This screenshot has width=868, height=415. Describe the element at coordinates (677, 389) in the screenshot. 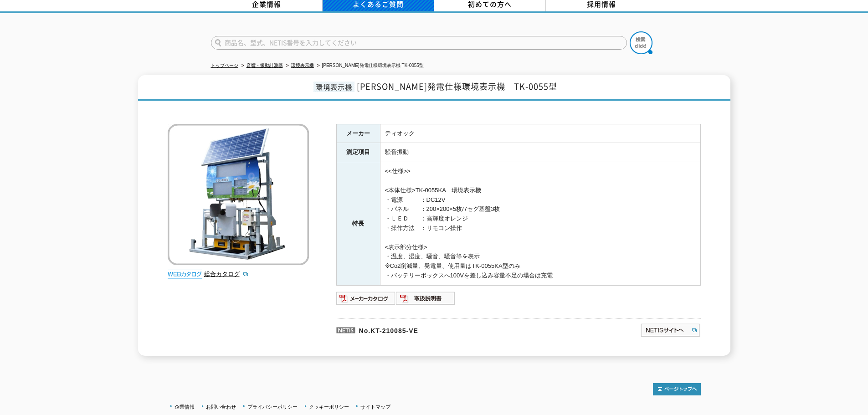

I see `img: トップページへ` at that location.